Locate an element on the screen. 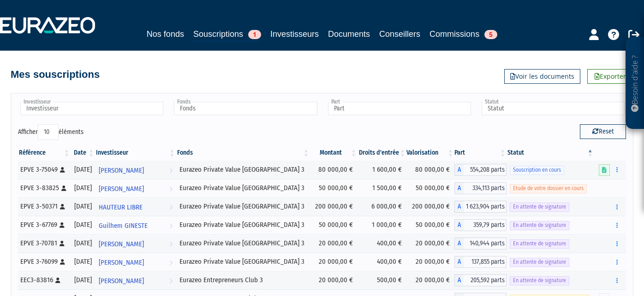 The height and width of the screenshot is (296, 644). div: EPVE 3-70781 is located at coordinates (44, 244).